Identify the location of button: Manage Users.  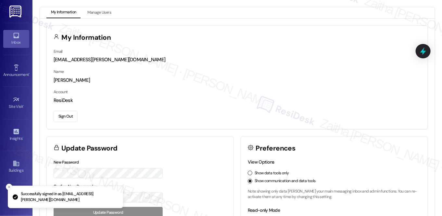
(99, 13).